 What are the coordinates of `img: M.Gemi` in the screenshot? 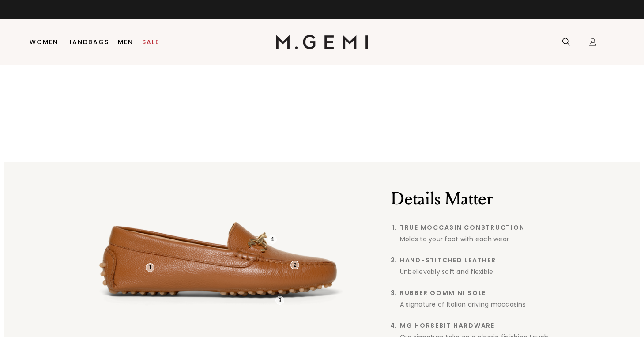 It's located at (322, 42).